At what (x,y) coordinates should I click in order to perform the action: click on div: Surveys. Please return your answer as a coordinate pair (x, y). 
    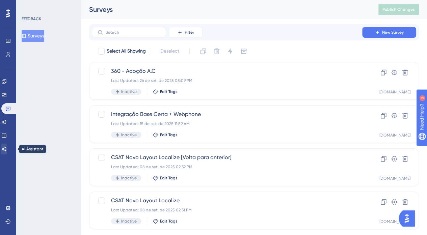
    Looking at the image, I should click on (225, 9).